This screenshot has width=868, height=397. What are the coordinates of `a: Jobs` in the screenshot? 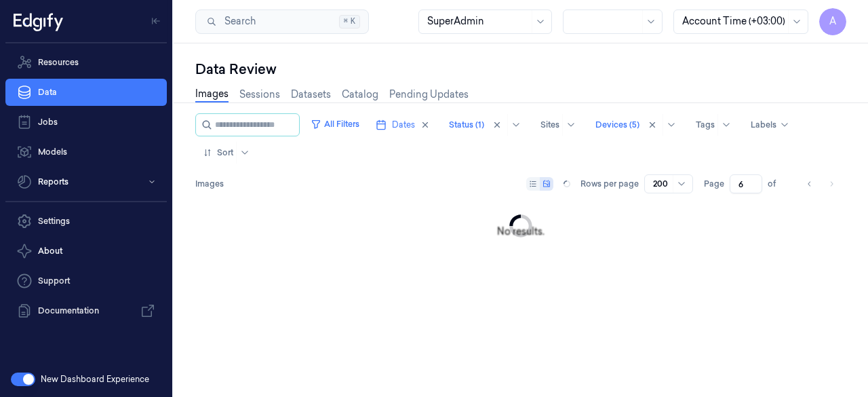 It's located at (86, 122).